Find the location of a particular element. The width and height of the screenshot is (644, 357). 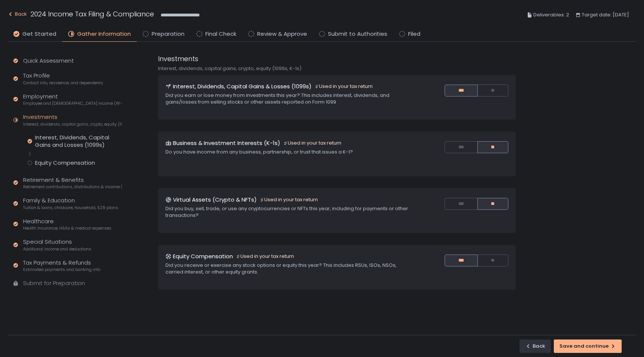

span: Tuition & loans, childcare, household, 529 plans is located at coordinates (70, 207).